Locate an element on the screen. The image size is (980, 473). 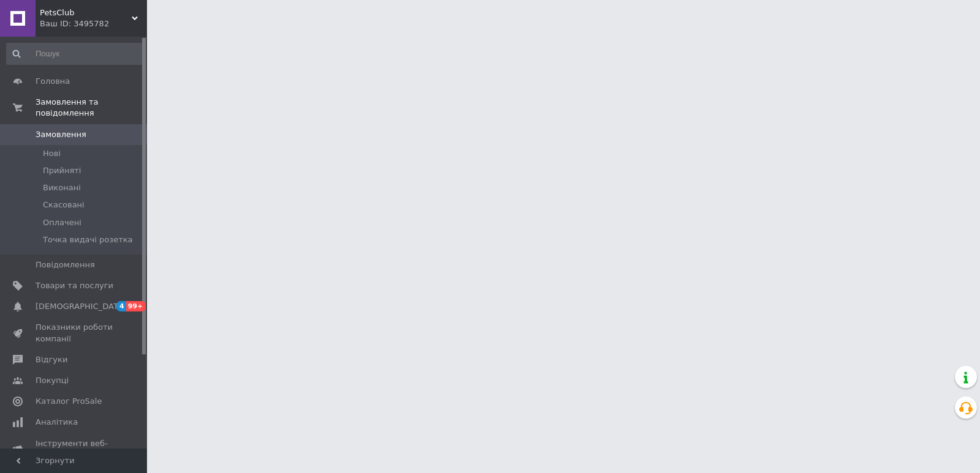
span: Каталог ProSale is located at coordinates (69, 402).